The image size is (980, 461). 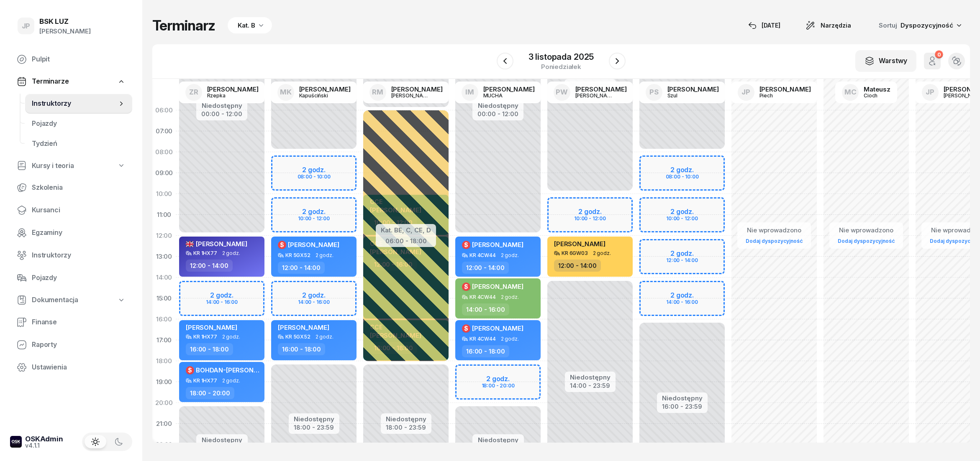 I want to click on button: Kat. BE, C, CE, D06:00 - 18:00, so click(x=406, y=234).